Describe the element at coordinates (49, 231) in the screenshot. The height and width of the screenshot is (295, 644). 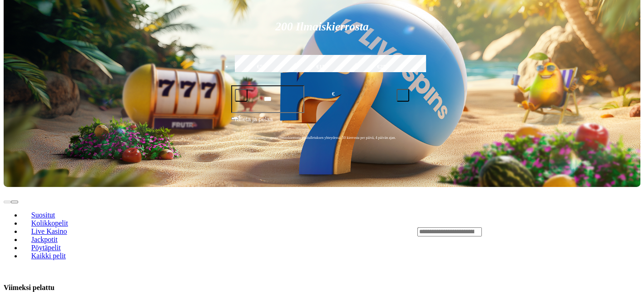
I see `span: Live Kasino` at that location.